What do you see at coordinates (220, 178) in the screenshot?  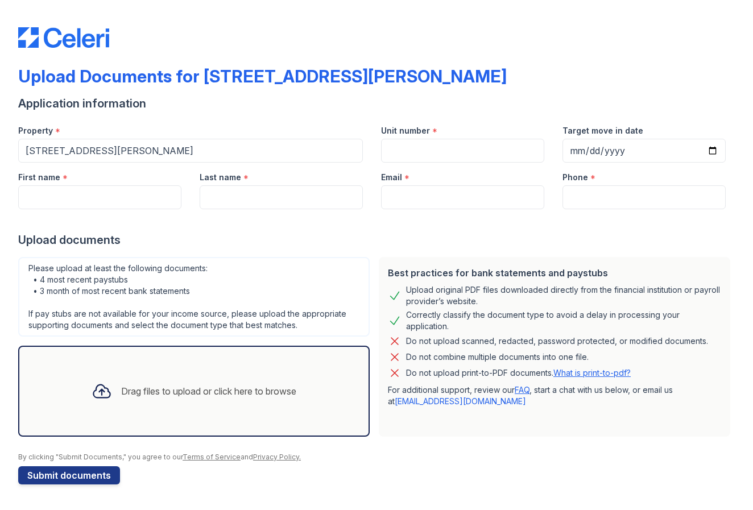 I see `label: Last name` at bounding box center [220, 178].